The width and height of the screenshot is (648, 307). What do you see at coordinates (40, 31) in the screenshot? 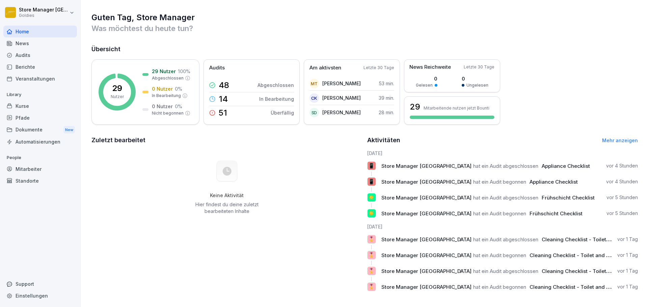
I see `div: Home` at bounding box center [40, 31].